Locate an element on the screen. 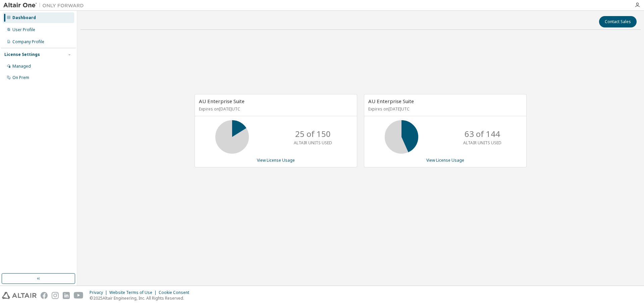  img: altair_logo.svg is located at coordinates (19, 296).